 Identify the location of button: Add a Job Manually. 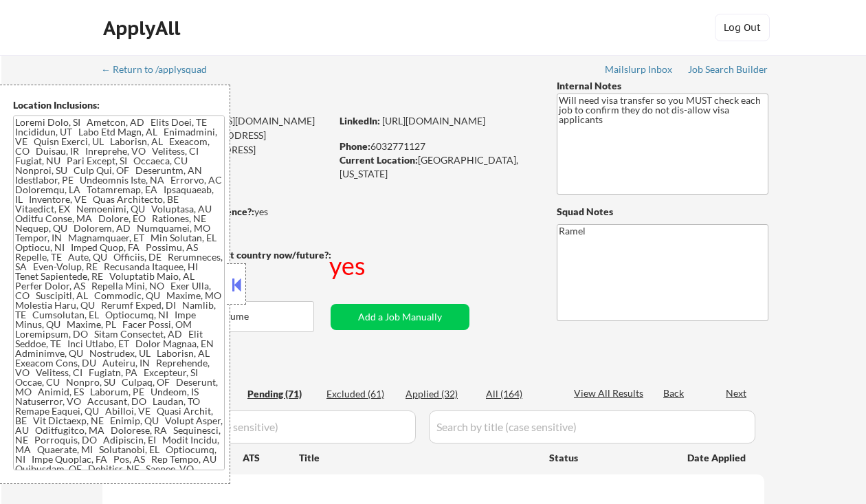
(400, 317).